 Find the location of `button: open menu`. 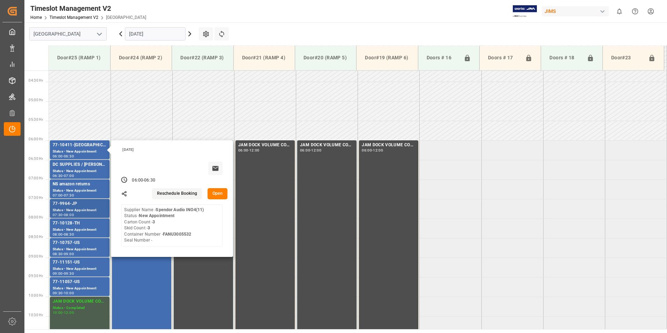

button: open menu is located at coordinates (99, 34).